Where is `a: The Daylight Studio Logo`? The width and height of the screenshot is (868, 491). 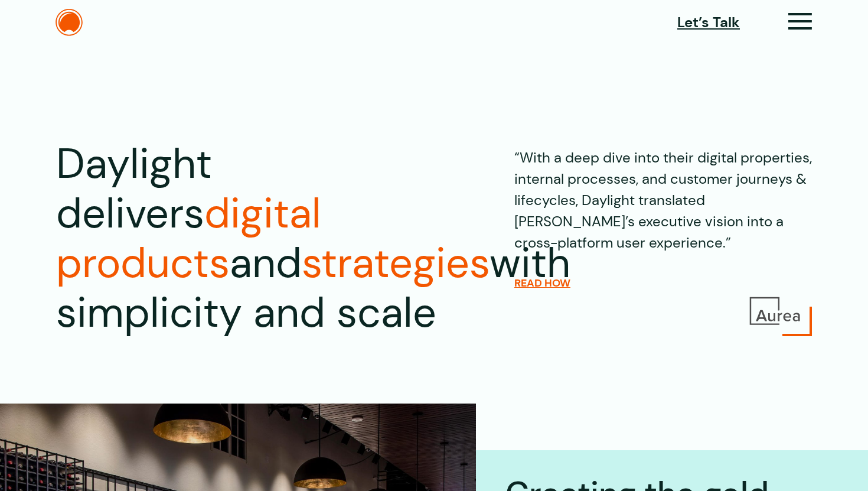
a: The Daylight Studio Logo is located at coordinates (69, 23).